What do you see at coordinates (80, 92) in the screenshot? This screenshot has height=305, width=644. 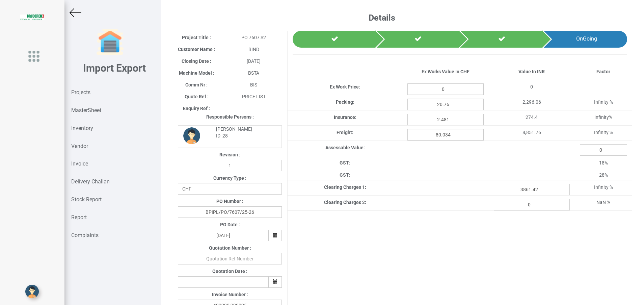 I see `strong: Projects` at bounding box center [80, 92].